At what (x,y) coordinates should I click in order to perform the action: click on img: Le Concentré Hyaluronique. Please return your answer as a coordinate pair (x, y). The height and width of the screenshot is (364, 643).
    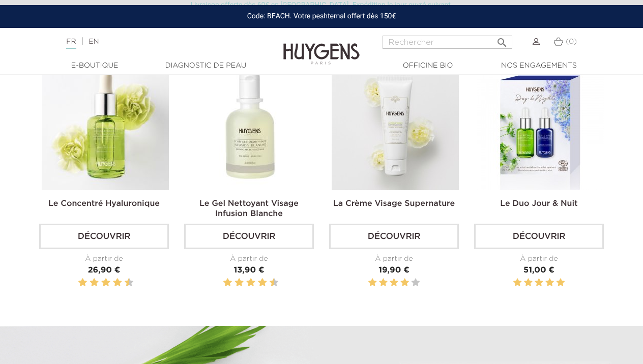
    Looking at the image, I should click on (106, 127).